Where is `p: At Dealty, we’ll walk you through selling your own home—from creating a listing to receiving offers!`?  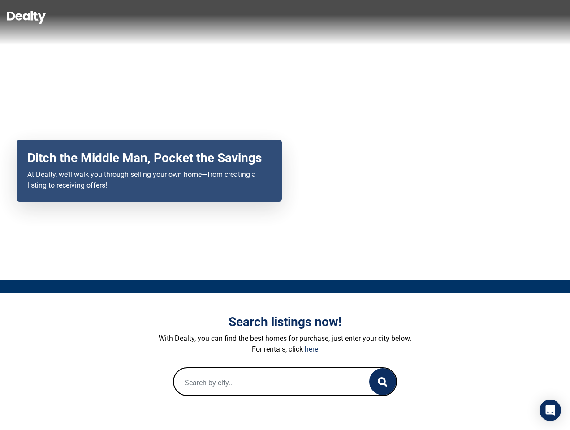 p: At Dealty, we’ll walk you through selling your own home—from creating a listing to receiving offers! is located at coordinates (149, 180).